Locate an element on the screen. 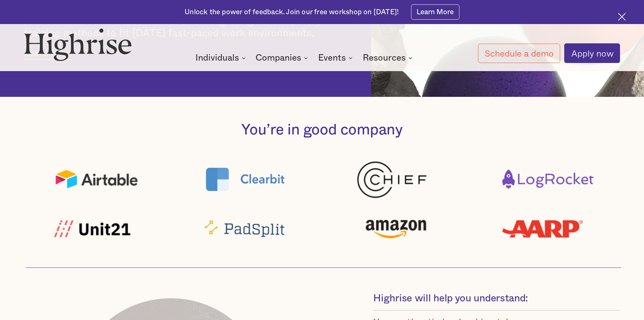  img: logrocket logo is located at coordinates (545, 178).